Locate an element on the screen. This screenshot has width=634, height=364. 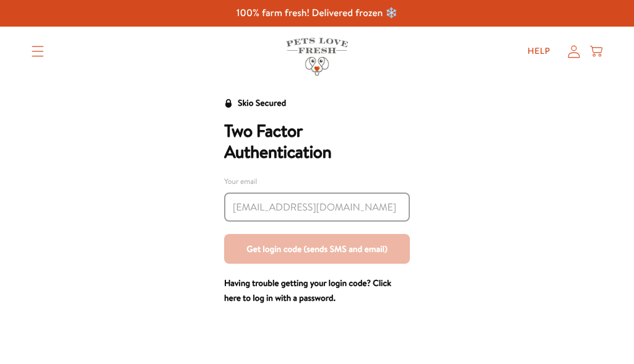
div: Skio Secured is located at coordinates (262, 103).